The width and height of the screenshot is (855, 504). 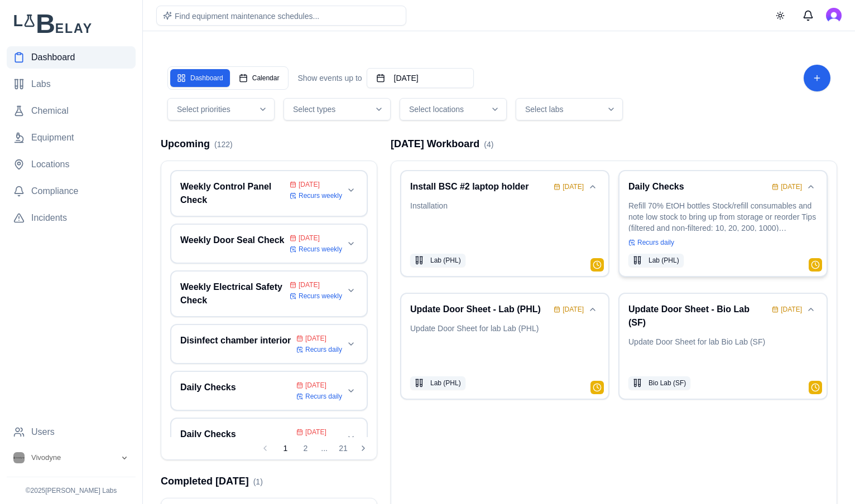 What do you see at coordinates (204, 109) in the screenshot?
I see `span: Select priorities` at bounding box center [204, 109].